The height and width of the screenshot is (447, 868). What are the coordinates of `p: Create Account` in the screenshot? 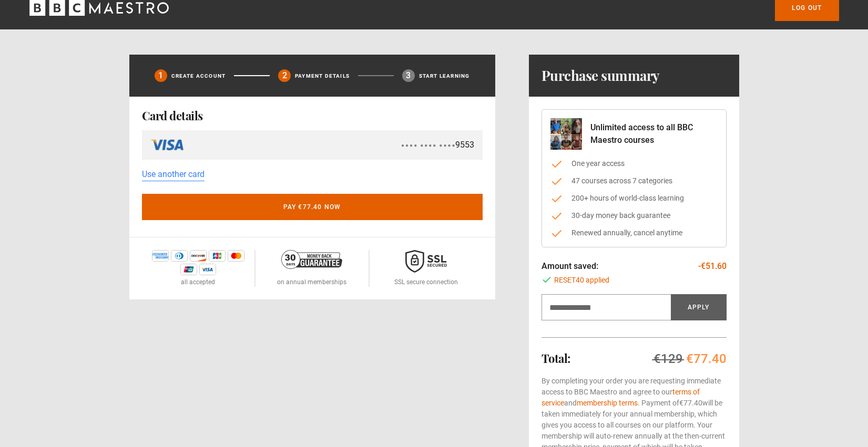 It's located at (198, 76).